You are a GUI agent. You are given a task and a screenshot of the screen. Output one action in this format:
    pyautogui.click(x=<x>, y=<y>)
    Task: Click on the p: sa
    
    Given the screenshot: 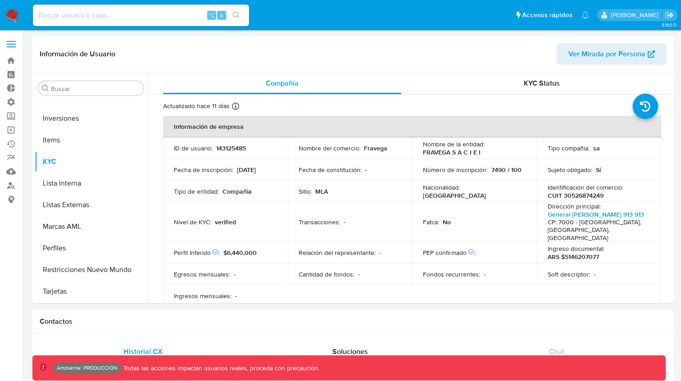 What is the action you would take?
    pyautogui.click(x=597, y=148)
    